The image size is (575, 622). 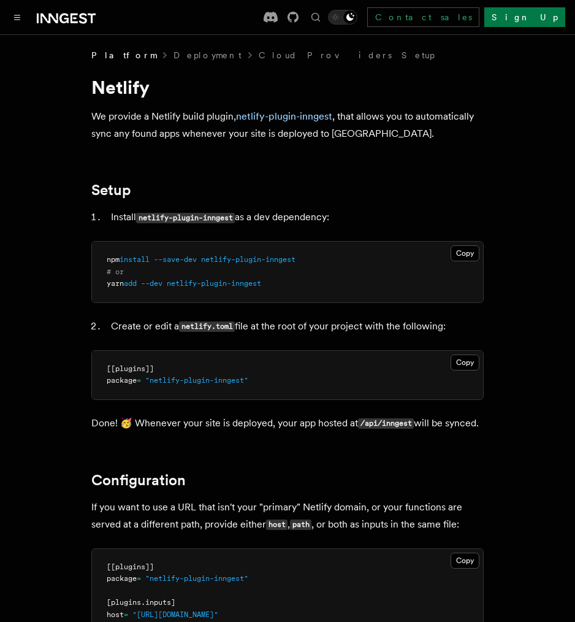 What do you see at coordinates (139, 480) in the screenshot?
I see `a: Configuration` at bounding box center [139, 480].